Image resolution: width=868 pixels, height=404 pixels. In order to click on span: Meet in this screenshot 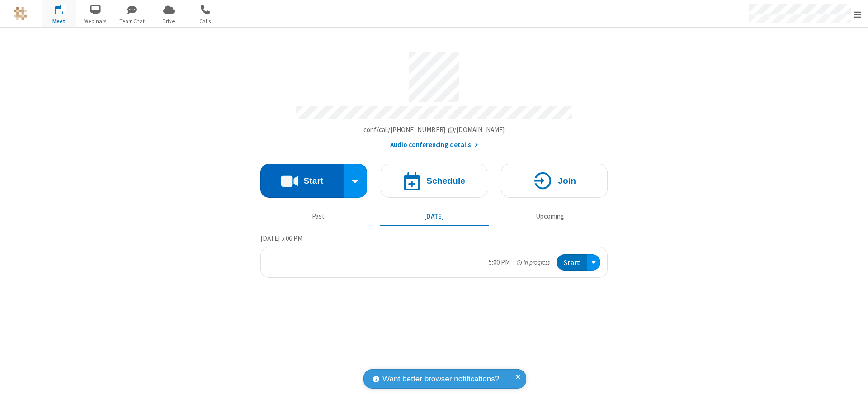, I will do `click(58, 21)`.